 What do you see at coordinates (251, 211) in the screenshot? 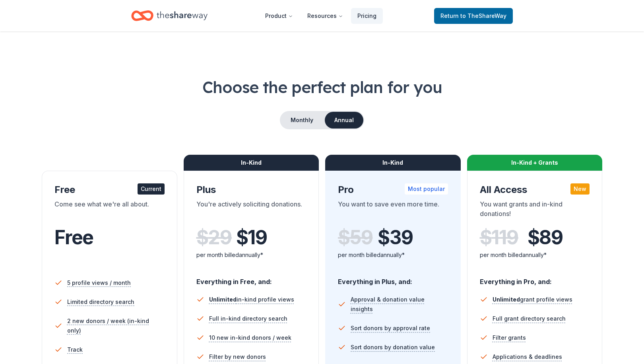
I see `div: You're actively soliciting donations.` at bounding box center [251, 211].